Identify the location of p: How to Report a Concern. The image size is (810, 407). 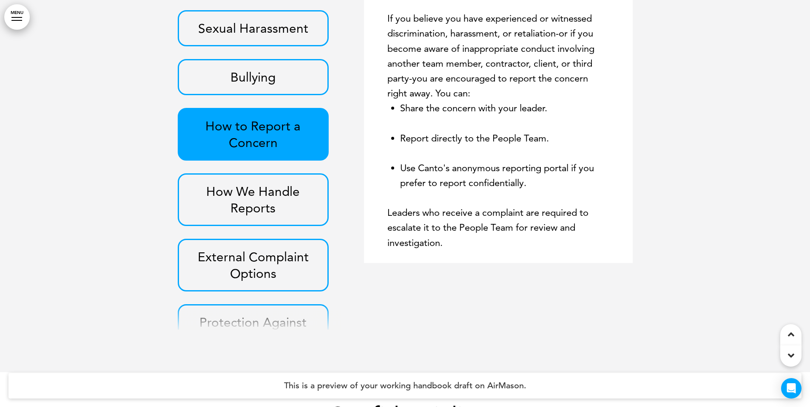
(253, 134).